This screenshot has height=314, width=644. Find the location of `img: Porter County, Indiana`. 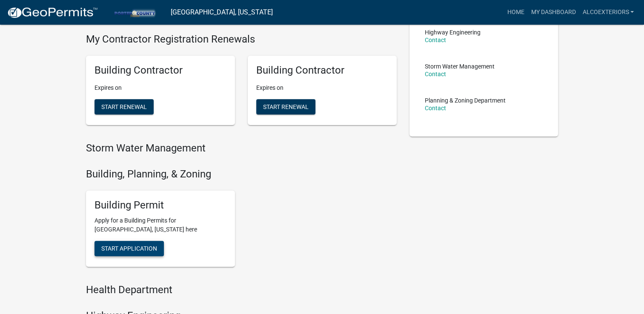

img: Porter County, Indiana is located at coordinates (134, 12).